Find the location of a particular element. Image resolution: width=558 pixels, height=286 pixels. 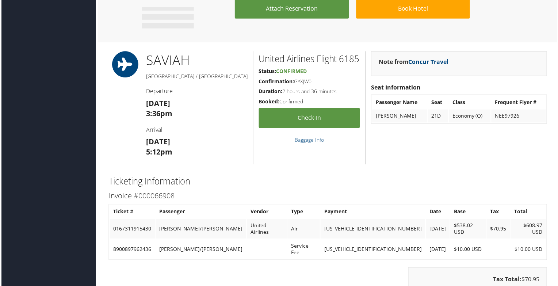

th: Tax is located at coordinates (499, 212).